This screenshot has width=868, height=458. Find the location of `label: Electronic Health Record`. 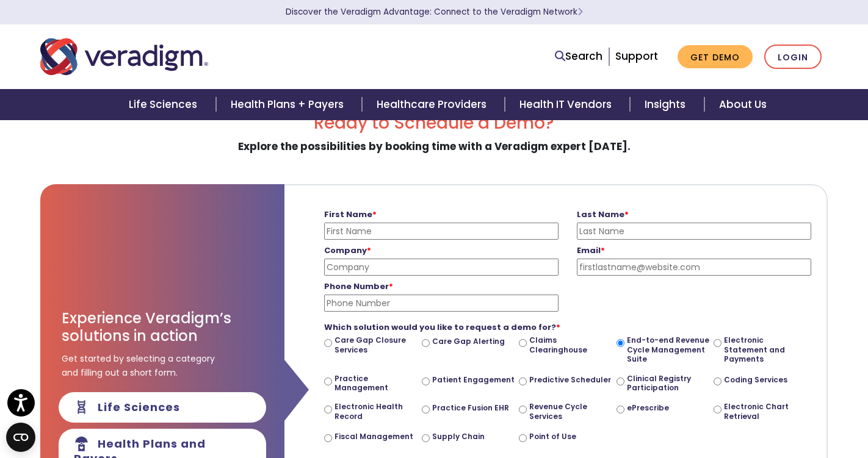

label: Electronic Health Record is located at coordinates (375, 411).